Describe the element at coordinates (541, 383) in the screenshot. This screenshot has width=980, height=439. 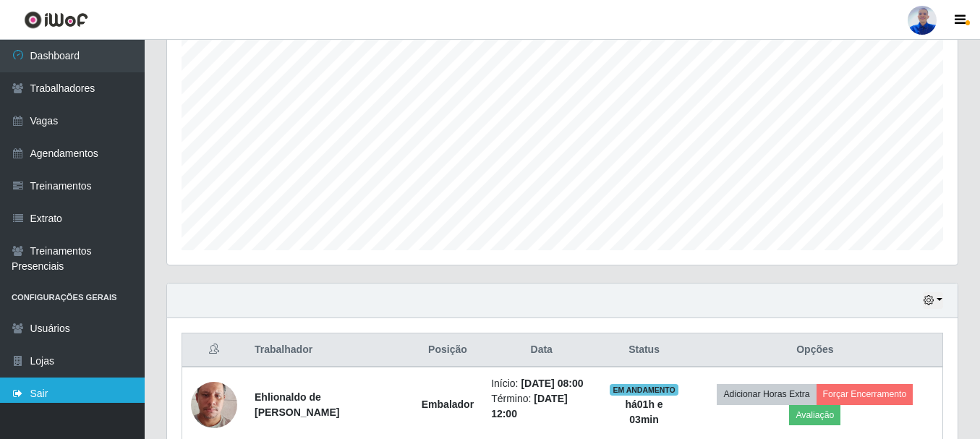
I see `li: Início:` at that location.